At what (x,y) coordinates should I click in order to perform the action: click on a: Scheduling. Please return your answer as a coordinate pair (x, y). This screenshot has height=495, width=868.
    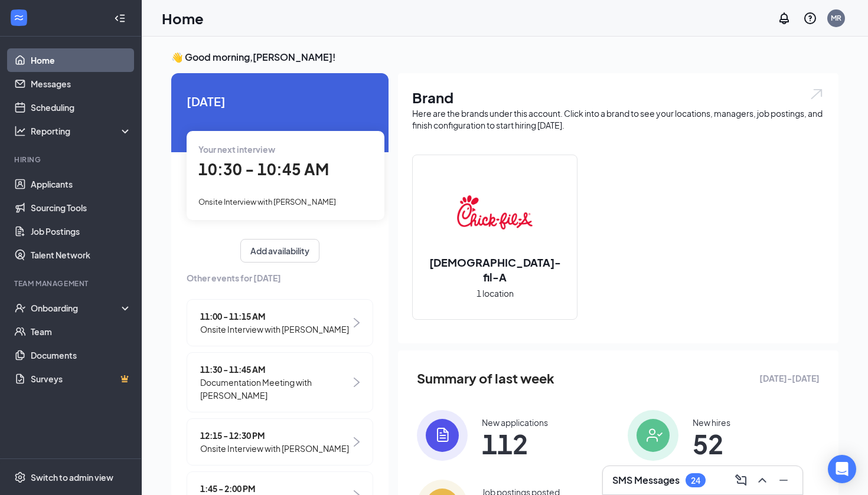
    Looking at the image, I should click on (81, 107).